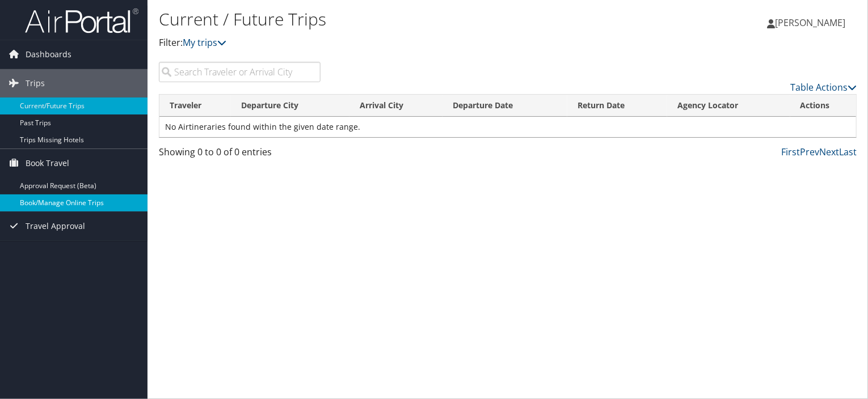  Describe the element at coordinates (396, 106) in the screenshot. I see `th: Arrival City: activate to sort column ascending` at that location.